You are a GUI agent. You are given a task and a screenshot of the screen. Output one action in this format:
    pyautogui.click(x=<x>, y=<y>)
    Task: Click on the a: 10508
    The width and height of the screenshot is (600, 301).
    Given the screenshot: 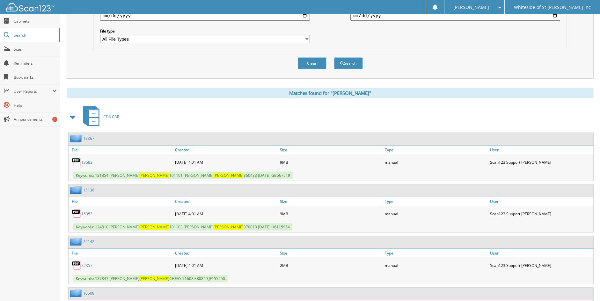 What is the action you would take?
    pyautogui.click(x=89, y=293)
    